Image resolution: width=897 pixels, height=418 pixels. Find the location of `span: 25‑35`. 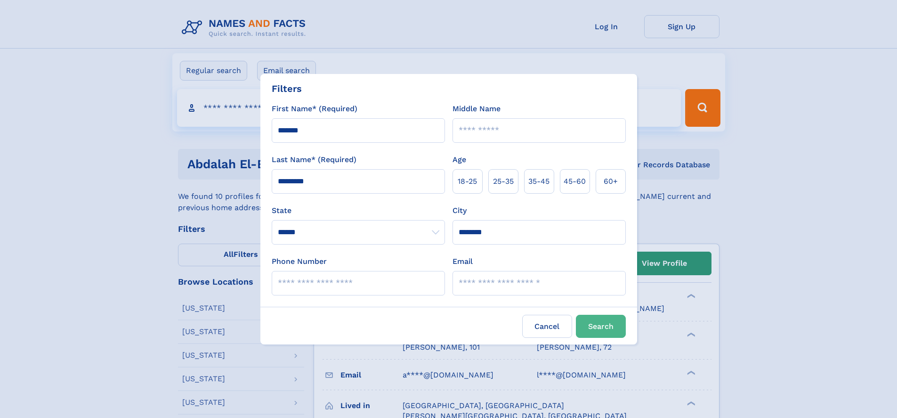

span: 25‑35 is located at coordinates (503, 181).